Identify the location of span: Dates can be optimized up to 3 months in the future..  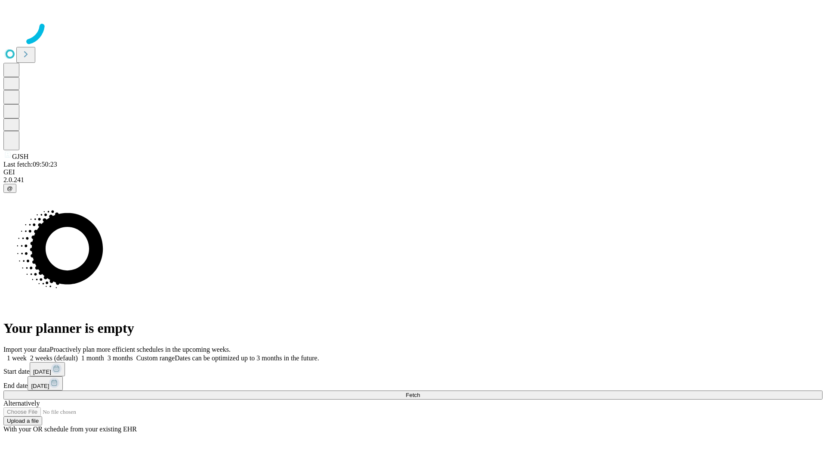
(247, 358).